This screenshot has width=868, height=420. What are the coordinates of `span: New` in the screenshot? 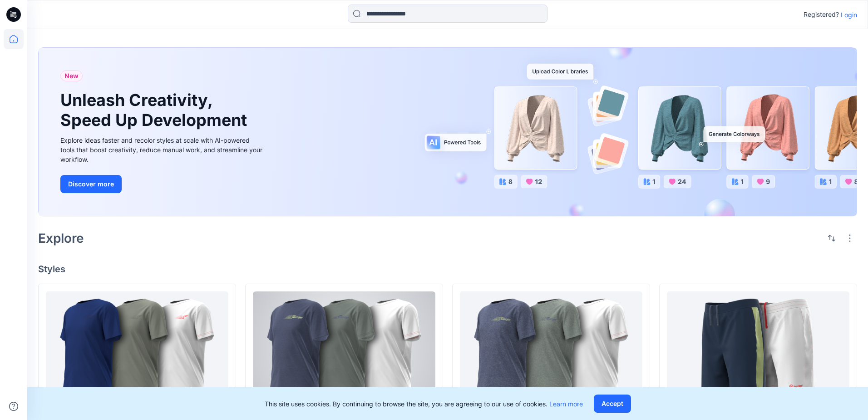 It's located at (71, 76).